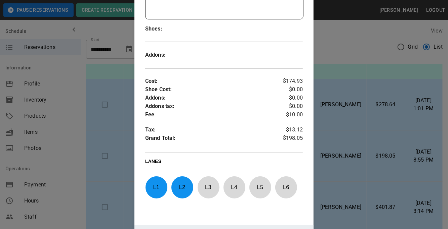  What do you see at coordinates (290, 139) in the screenshot?
I see `p: $198.05` at bounding box center [290, 139].